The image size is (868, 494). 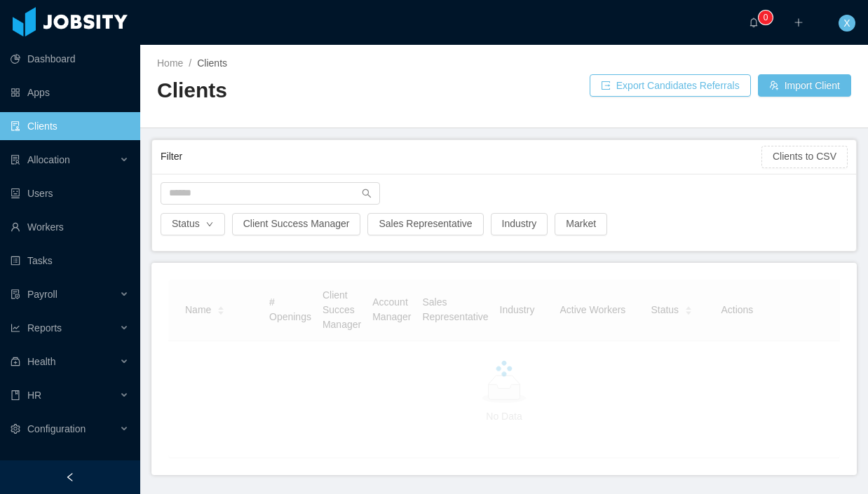 What do you see at coordinates (70, 193) in the screenshot?
I see `a: icon: robotUsers` at bounding box center [70, 193].